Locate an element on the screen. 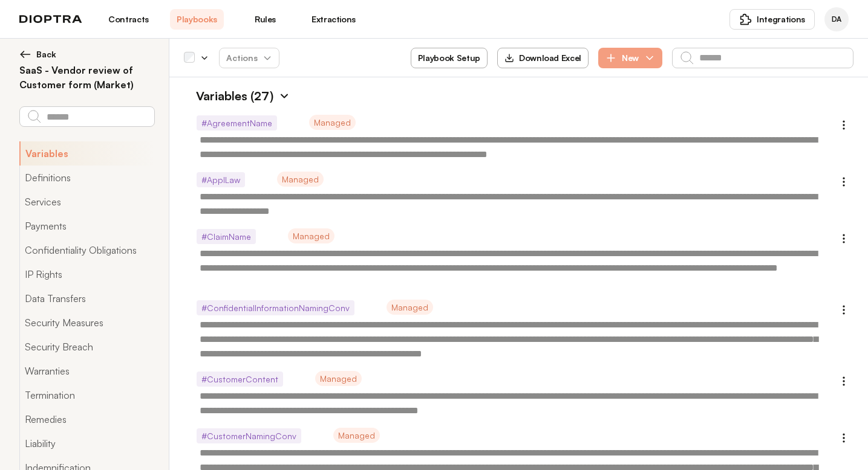 The height and width of the screenshot is (470, 868). button: Back is located at coordinates (87, 54).